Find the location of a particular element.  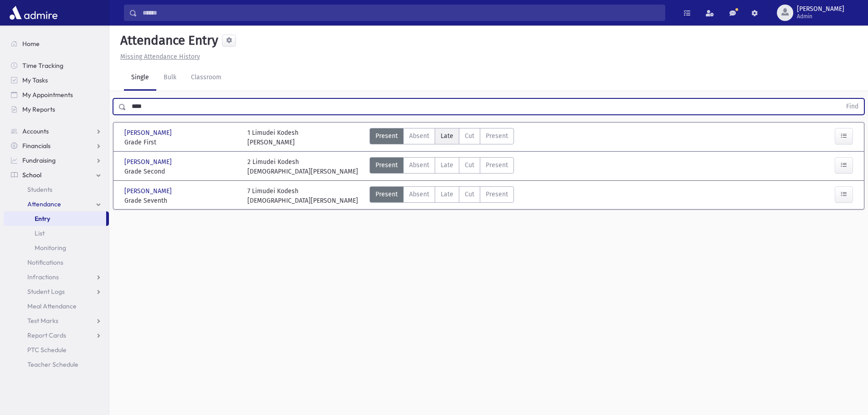

span: List is located at coordinates (40, 233).